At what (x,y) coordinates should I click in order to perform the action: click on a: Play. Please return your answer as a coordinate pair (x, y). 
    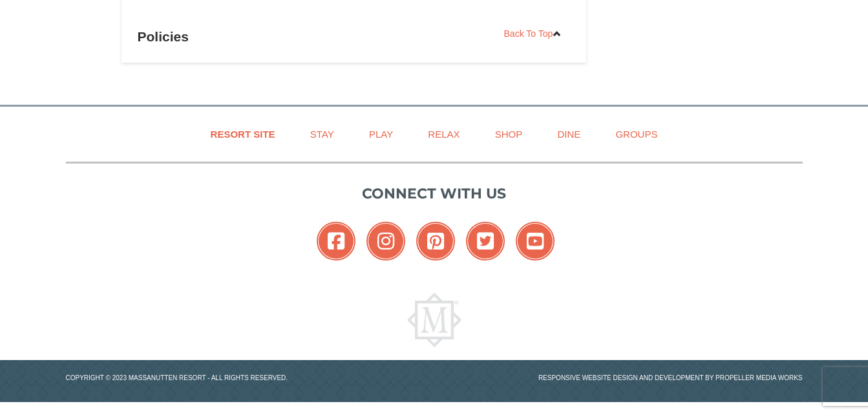
    Looking at the image, I should click on (380, 134).